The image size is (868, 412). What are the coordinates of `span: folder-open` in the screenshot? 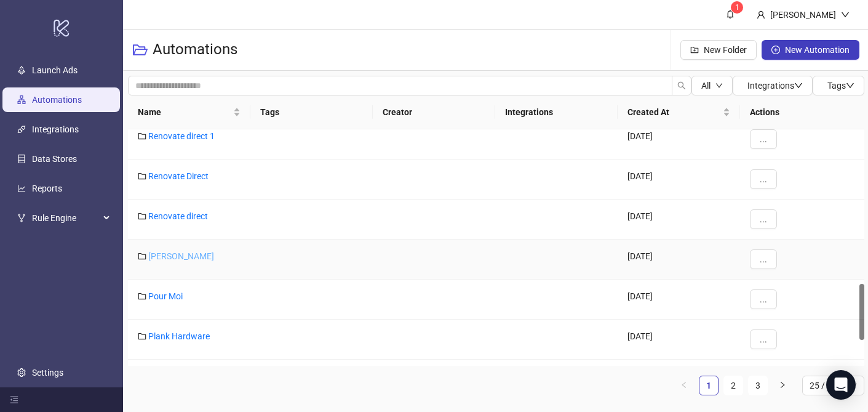 It's located at (141, 50).